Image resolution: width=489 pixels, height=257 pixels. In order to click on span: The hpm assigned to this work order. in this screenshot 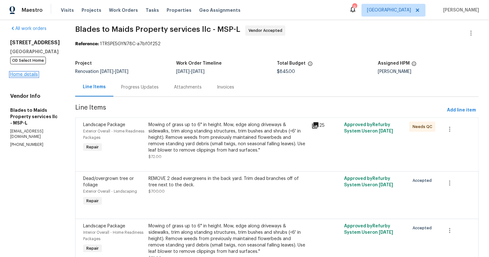, I will do `click(414, 65)`.